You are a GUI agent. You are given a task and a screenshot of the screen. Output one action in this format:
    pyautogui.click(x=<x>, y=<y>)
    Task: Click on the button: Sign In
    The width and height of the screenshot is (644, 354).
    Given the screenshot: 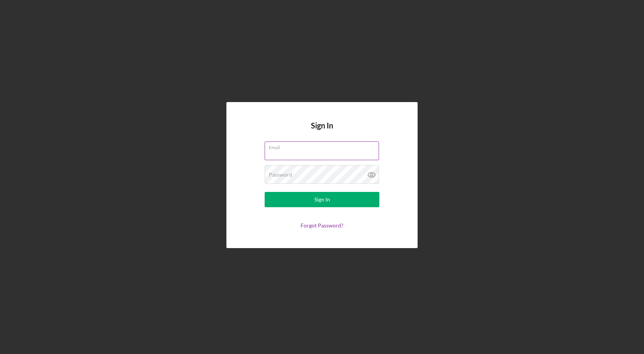 What is the action you would take?
    pyautogui.click(x=322, y=200)
    